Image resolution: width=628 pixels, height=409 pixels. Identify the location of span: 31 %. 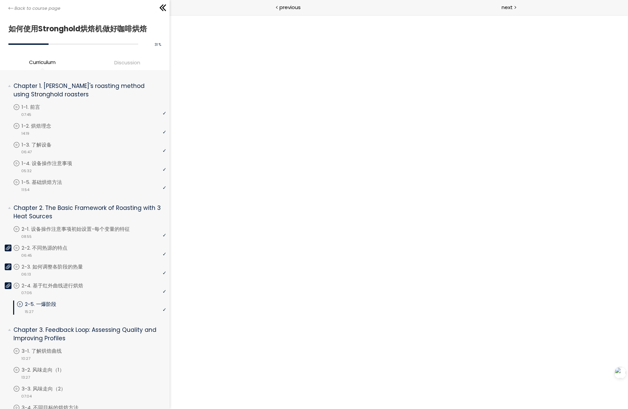
(158, 44).